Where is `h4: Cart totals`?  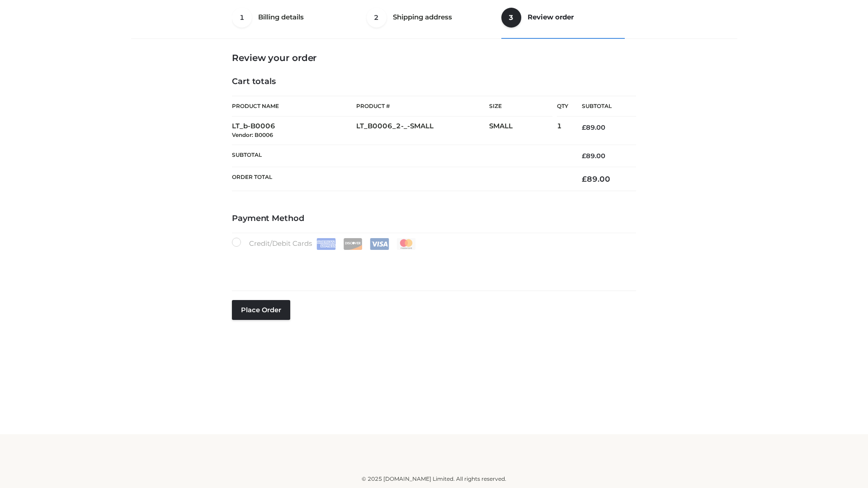
h4: Cart totals is located at coordinates (434, 82).